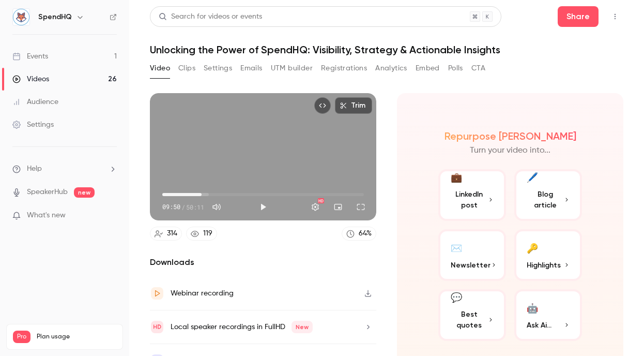 The image size is (644, 356). Describe the element at coordinates (292, 69) in the screenshot. I see `button: UTM builder` at that location.